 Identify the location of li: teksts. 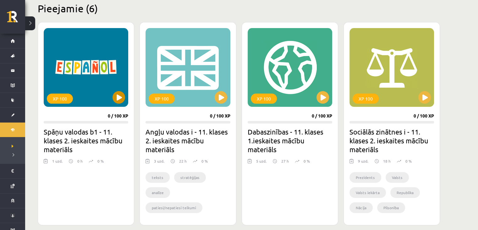
(158, 177).